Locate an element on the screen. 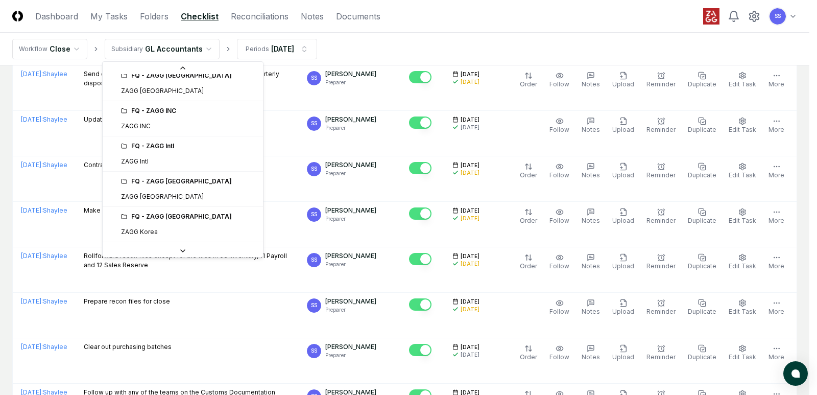  div: FQ - ZAGG INC is located at coordinates (189, 111).